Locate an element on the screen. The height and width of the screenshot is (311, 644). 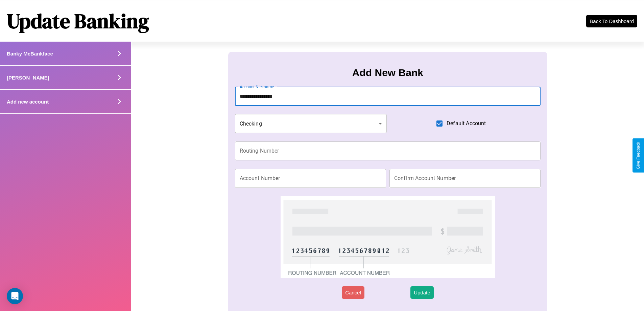
label: Account Nickname is located at coordinates (257, 87).